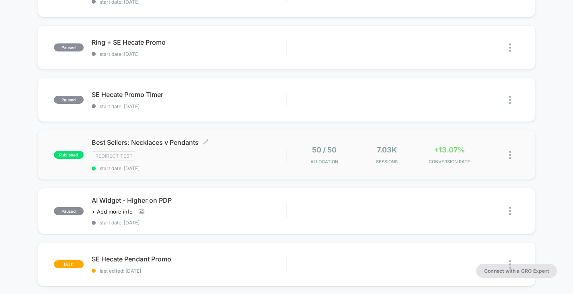  What do you see at coordinates (449, 149) in the screenshot?
I see `span: +13.07%` at bounding box center [449, 149].